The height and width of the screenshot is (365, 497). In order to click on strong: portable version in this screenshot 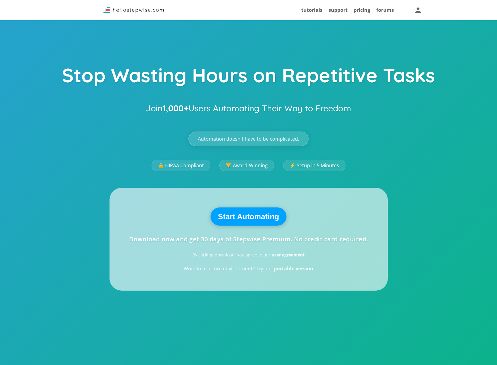, I will do `click(294, 269)`.